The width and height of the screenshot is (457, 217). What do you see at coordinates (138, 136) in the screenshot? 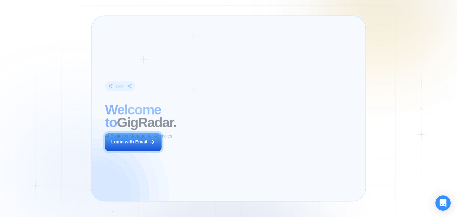
I see `p: AI Business Manager for Agencies` at bounding box center [138, 136].